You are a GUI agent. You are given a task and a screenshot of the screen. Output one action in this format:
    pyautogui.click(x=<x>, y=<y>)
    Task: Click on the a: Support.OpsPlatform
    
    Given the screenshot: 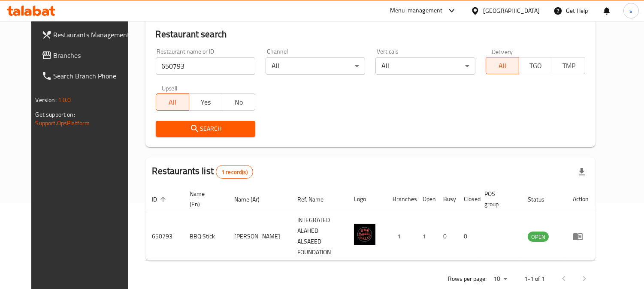 What is the action you would take?
    pyautogui.click(x=63, y=123)
    